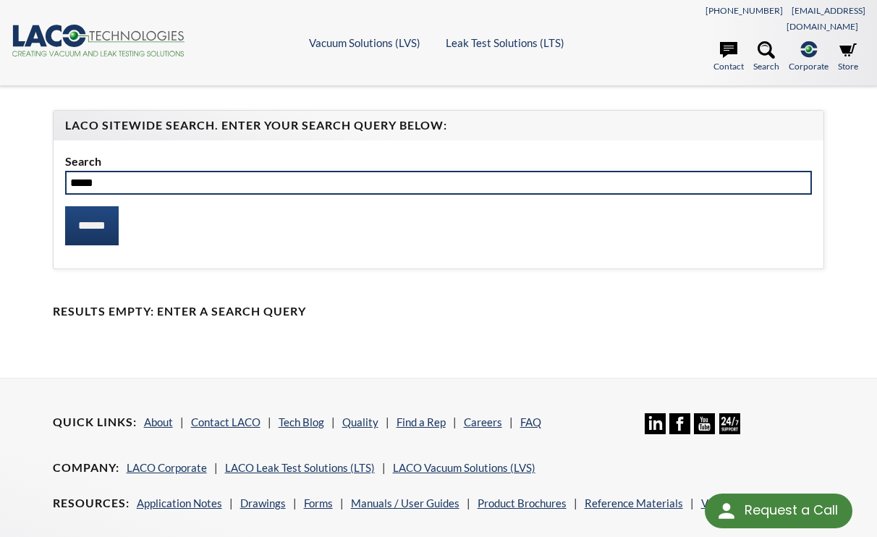 The width and height of the screenshot is (877, 537). What do you see at coordinates (263, 503) in the screenshot?
I see `a: Drawings` at bounding box center [263, 503].